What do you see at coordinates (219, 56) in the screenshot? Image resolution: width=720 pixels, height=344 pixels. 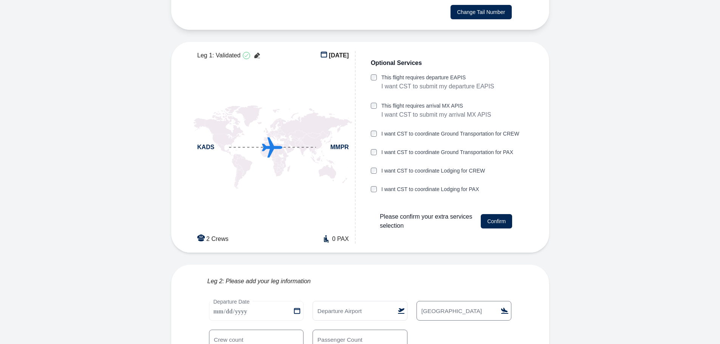 I see `span: Leg 1: Validated` at bounding box center [219, 56].